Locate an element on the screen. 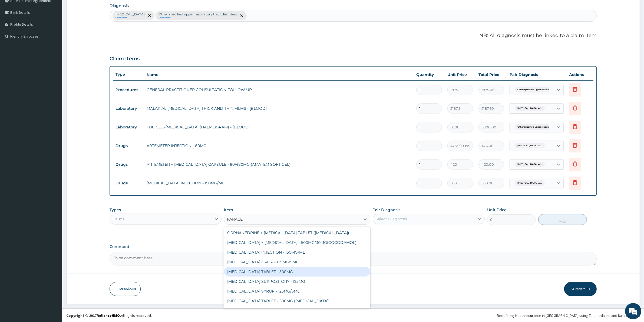 The height and width of the screenshot is (322, 644). th: Type is located at coordinates (128, 74).